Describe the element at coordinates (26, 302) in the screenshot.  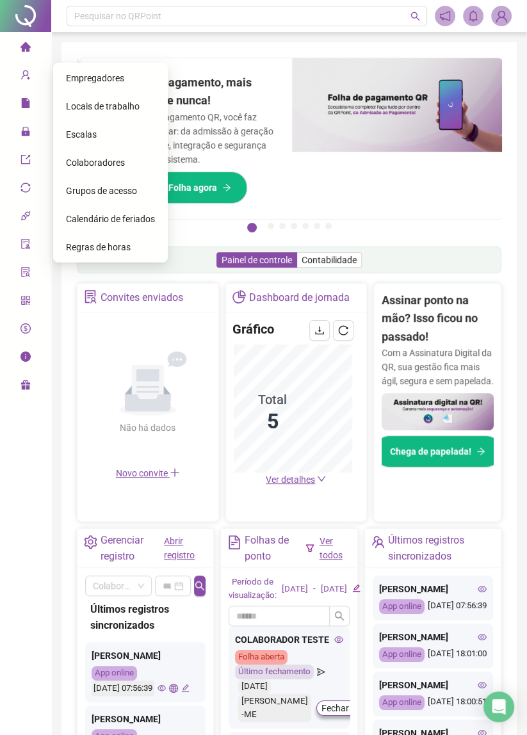
I see `span: qrcode` at that location.